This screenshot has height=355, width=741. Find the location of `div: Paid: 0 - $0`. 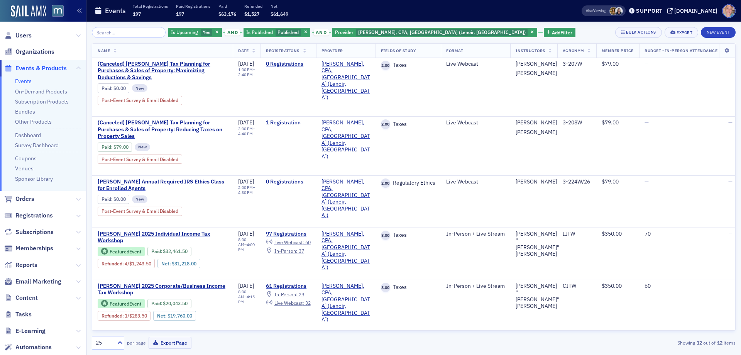

div: Paid: 0 - $0 is located at coordinates (113, 199).